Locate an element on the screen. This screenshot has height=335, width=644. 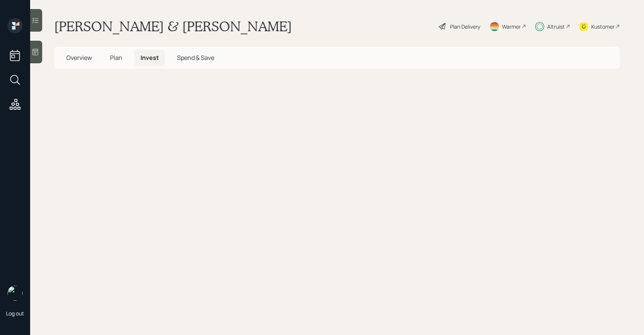
div: Kustomer is located at coordinates (603, 26).